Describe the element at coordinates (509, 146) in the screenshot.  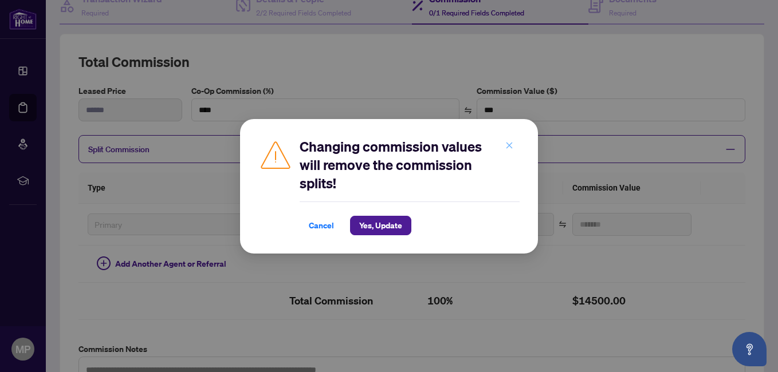
I see `span: close` at that location.